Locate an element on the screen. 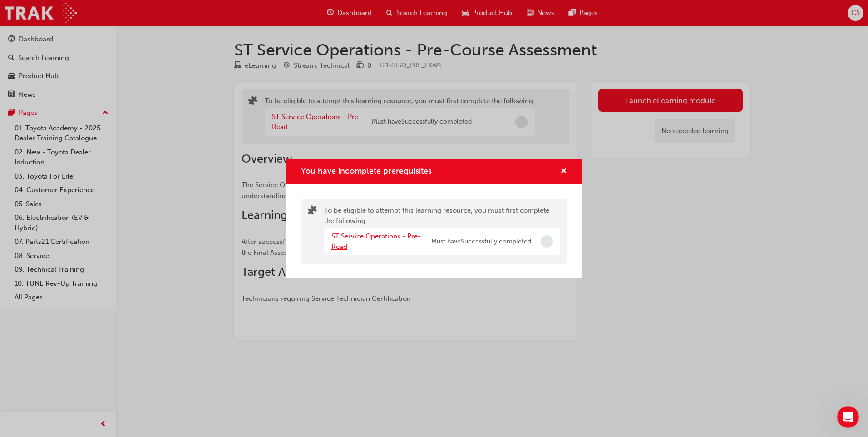  span: puzzle-icon is located at coordinates (312, 211).